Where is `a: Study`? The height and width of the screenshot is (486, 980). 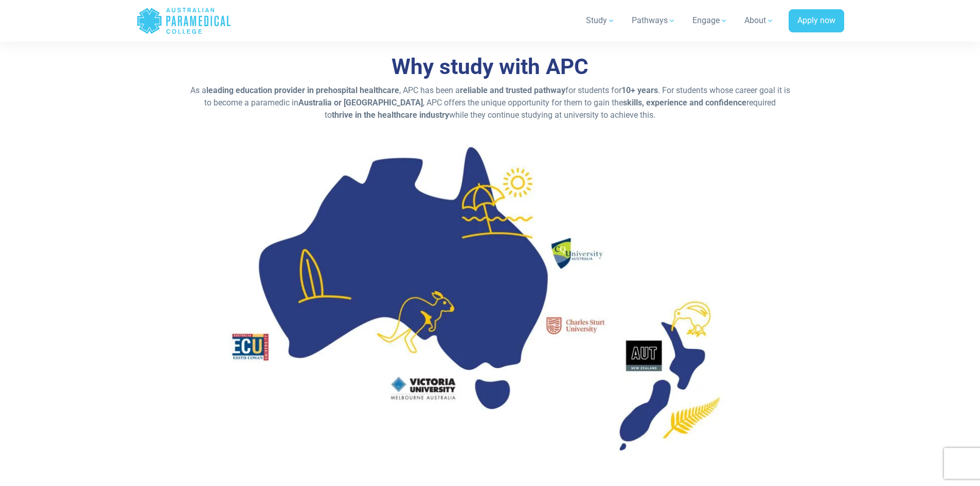
a: Study is located at coordinates (601, 21).